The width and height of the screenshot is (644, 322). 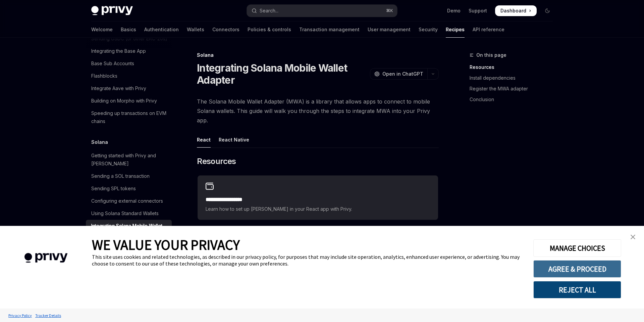 What do you see at coordinates (225, 30) in the screenshot?
I see `a: Connectors` at bounding box center [225, 30].